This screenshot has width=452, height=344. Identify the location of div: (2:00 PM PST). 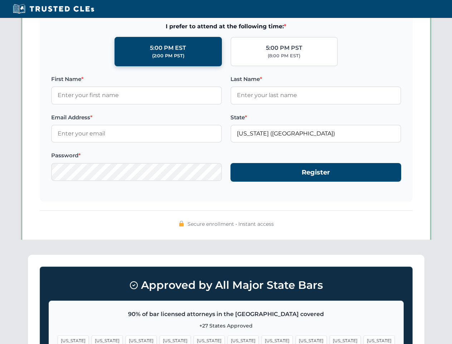
(168, 56).